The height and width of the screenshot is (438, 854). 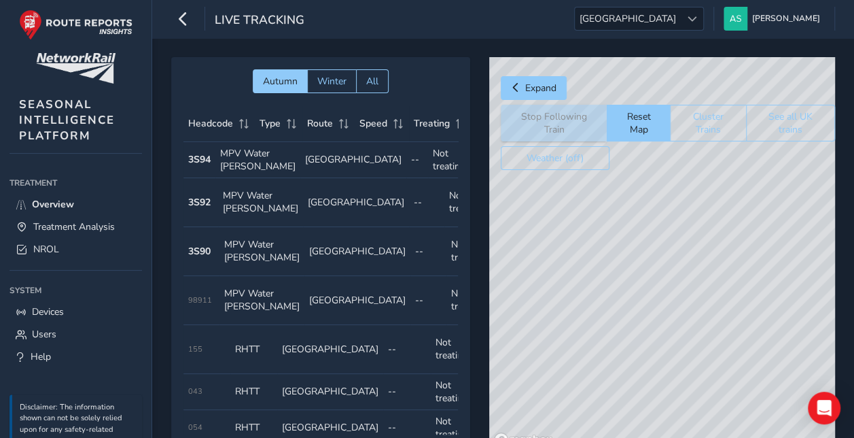 I want to click on a: Users, so click(x=75, y=334).